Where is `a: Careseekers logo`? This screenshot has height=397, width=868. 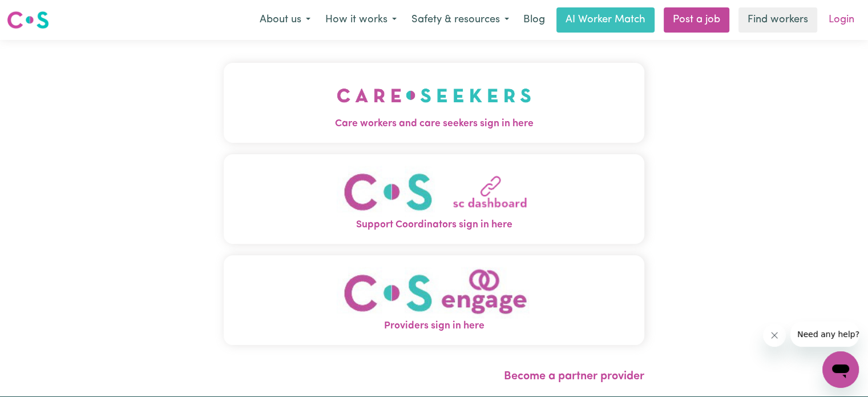 a: Careseekers logo is located at coordinates (28, 20).